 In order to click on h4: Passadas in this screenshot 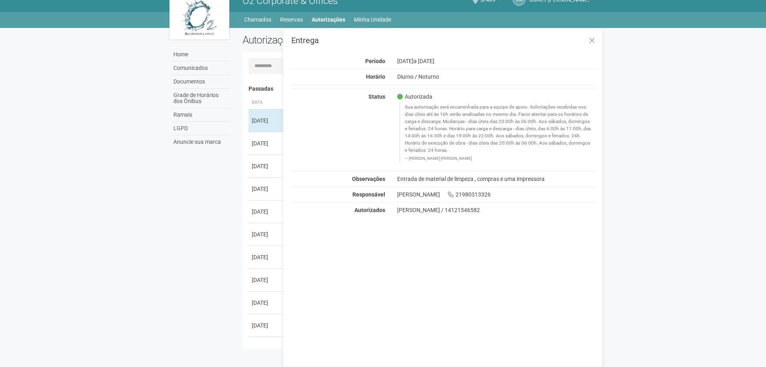, I will do `click(421, 89)`.